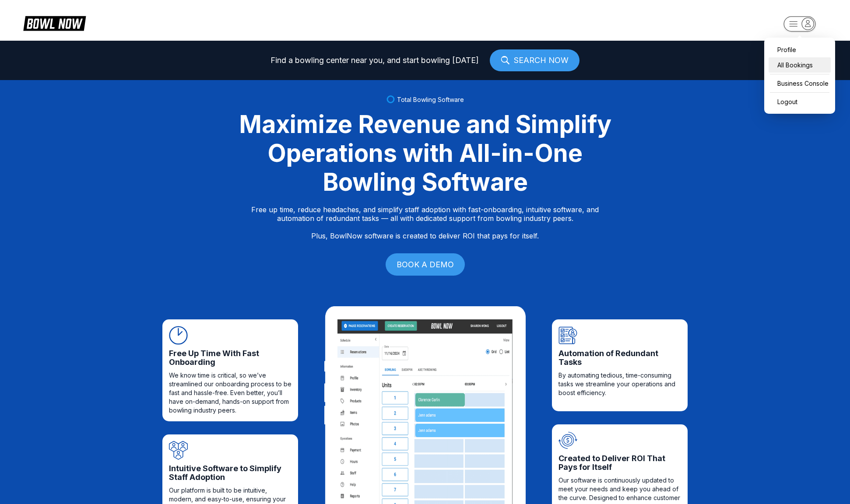 The width and height of the screenshot is (850, 504). I want to click on span: By automating tedious, time-consuming tasks we streamline your operations and boost efficiency., so click(620, 384).